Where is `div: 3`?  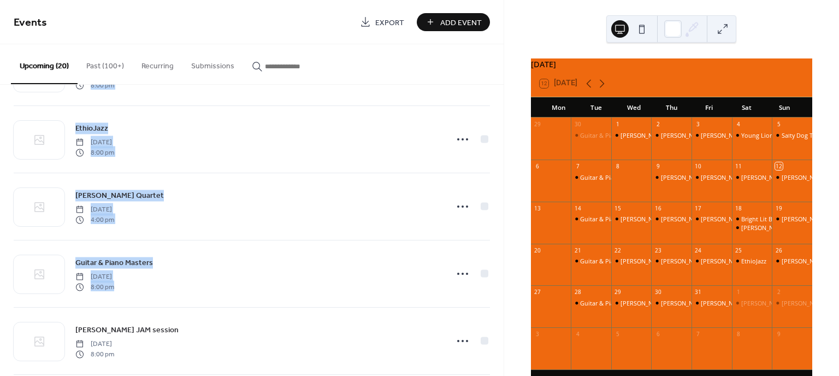 div: 3 is located at coordinates (537, 334).